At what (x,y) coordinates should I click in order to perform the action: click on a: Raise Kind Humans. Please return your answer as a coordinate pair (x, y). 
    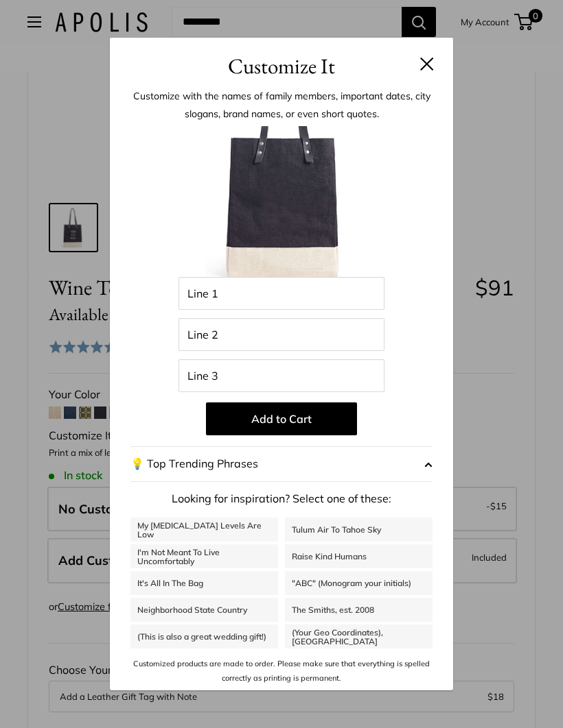
    Looking at the image, I should click on (358, 556).